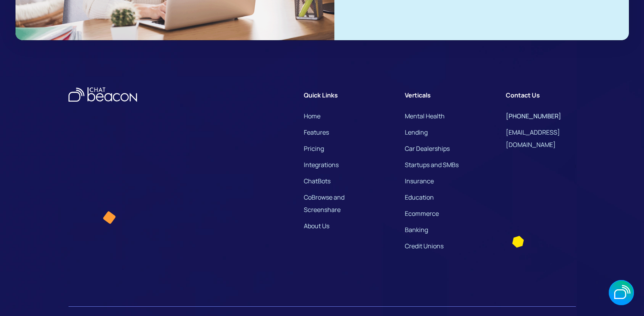 The image size is (644, 316). I want to click on a: Pricing, so click(314, 149).